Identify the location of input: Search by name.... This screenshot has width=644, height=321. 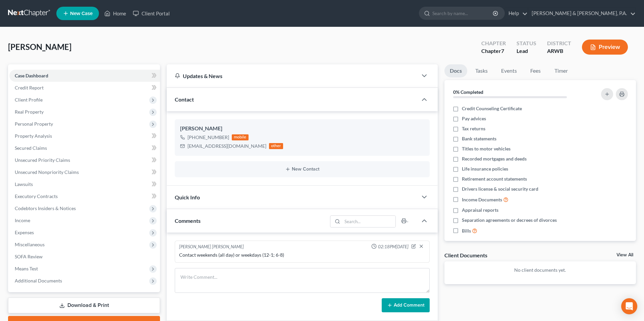
(463, 13).